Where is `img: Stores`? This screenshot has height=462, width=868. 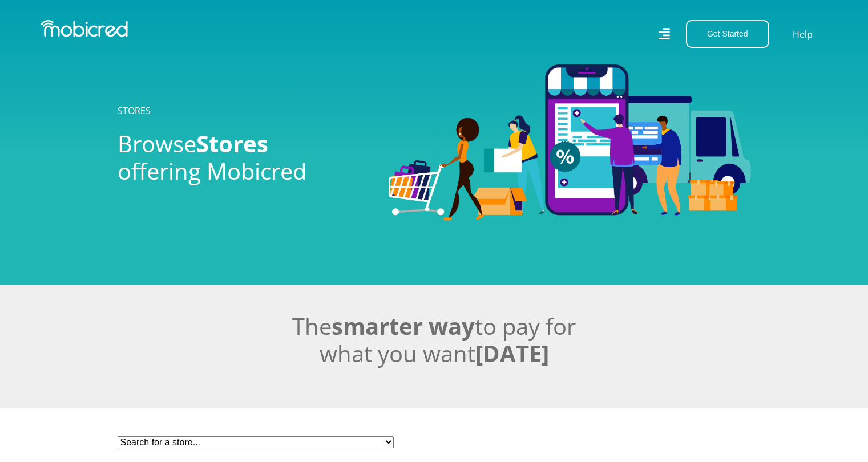
img: Stores is located at coordinates (570, 142).